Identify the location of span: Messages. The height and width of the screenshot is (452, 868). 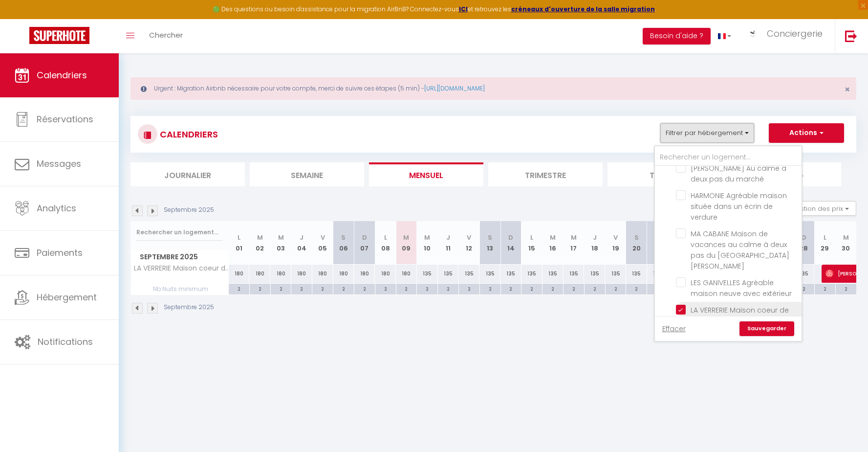
(59, 164).